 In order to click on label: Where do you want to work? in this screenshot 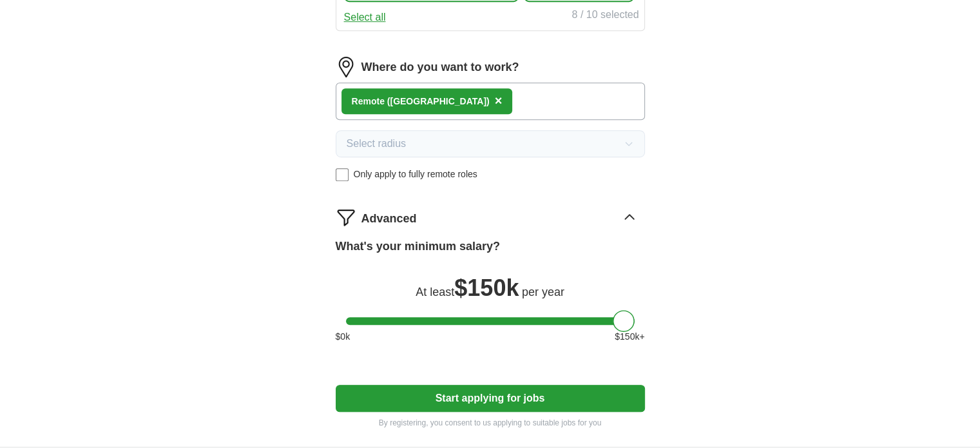, I will do `click(440, 67)`.